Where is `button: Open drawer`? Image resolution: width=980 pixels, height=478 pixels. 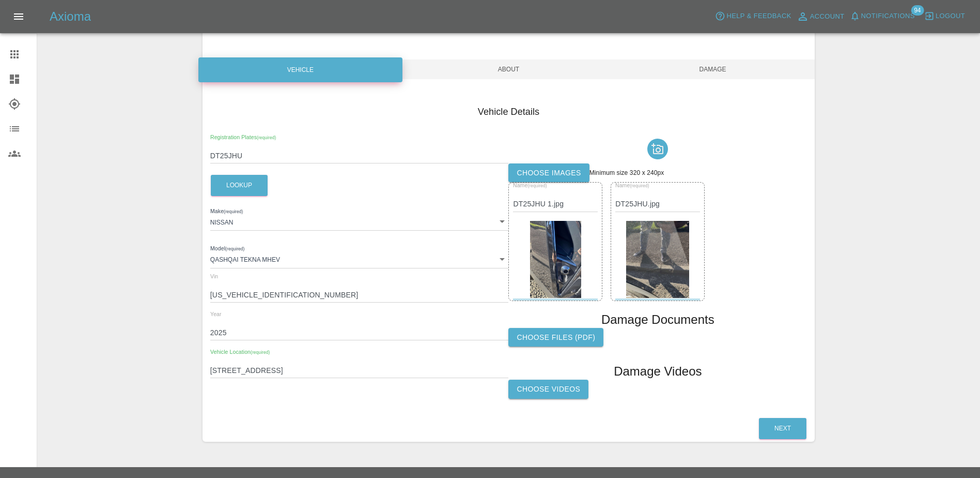 button: Open drawer is located at coordinates (19, 16).